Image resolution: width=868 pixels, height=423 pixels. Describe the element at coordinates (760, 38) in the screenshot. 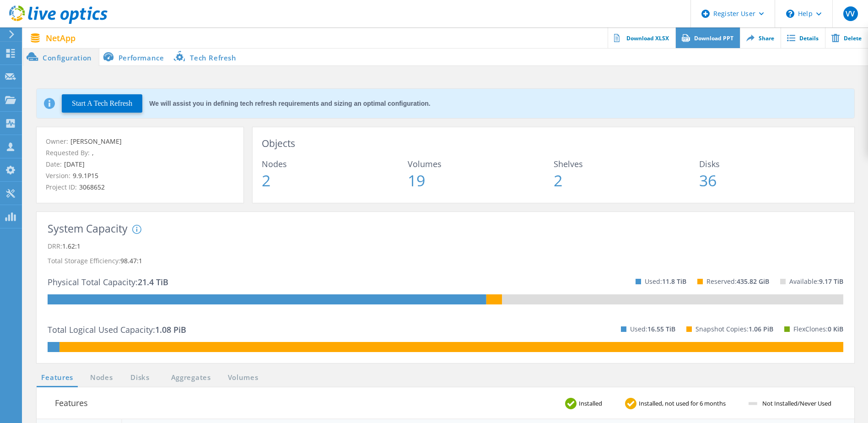

I see `a: Share` at that location.